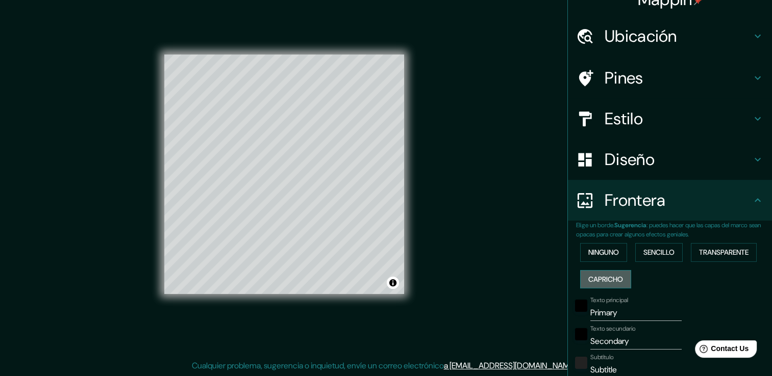 This screenshot has width=772, height=376. I want to click on span: Contact Us, so click(48, 12).